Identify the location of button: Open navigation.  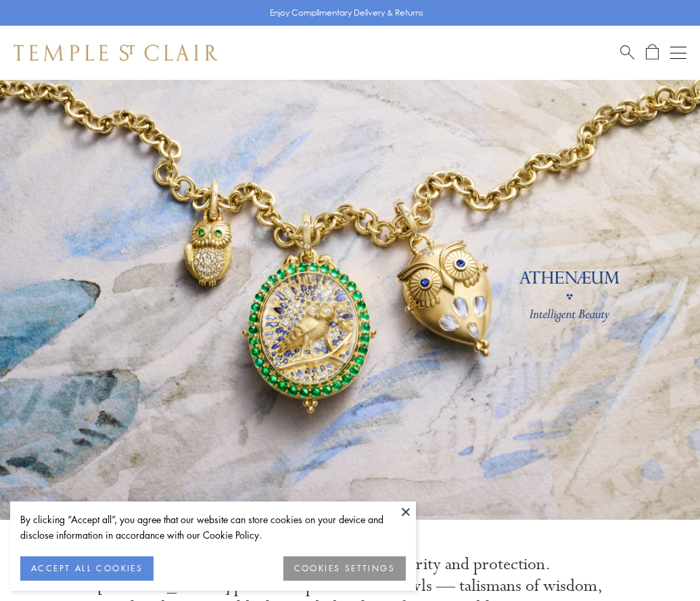
(678, 53).